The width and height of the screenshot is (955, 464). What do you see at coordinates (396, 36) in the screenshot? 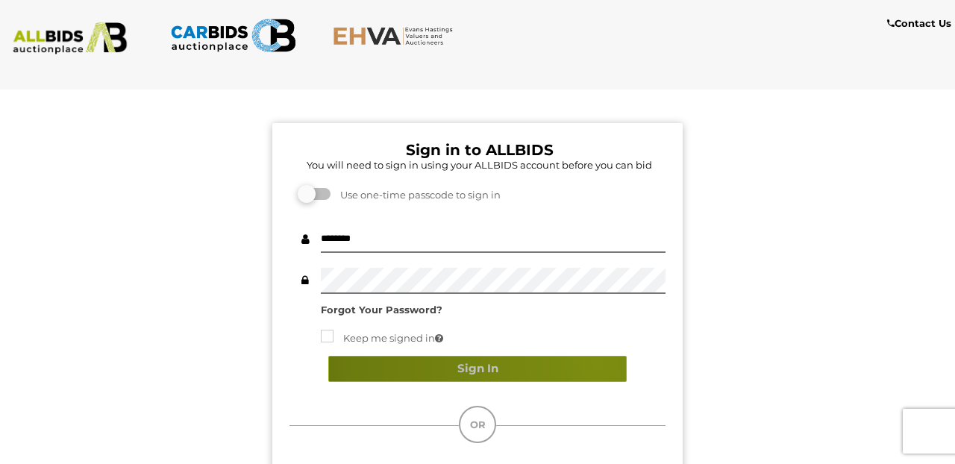
I see `img: EHVA.com.au` at bounding box center [396, 36].